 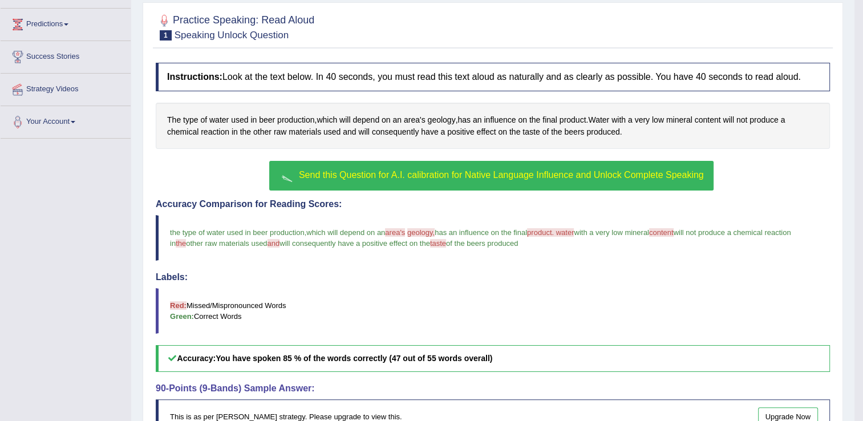 I want to click on h4: Accuracy Comparison for Reading Scores:, so click(x=493, y=204).